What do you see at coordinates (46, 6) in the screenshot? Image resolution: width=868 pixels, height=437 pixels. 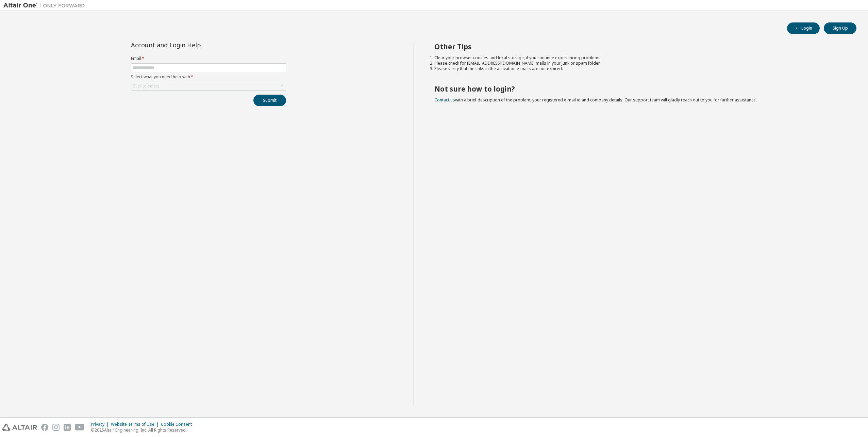 I see `img: Altair One` at bounding box center [46, 6].